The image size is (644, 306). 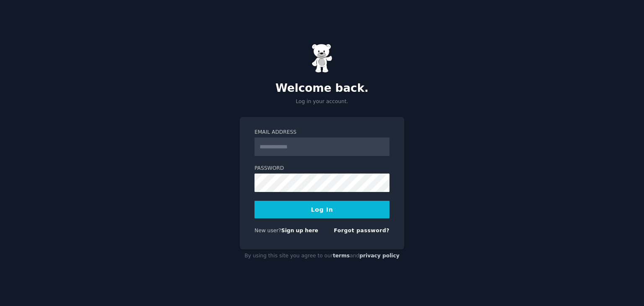 I want to click on button: Log In, so click(x=322, y=210).